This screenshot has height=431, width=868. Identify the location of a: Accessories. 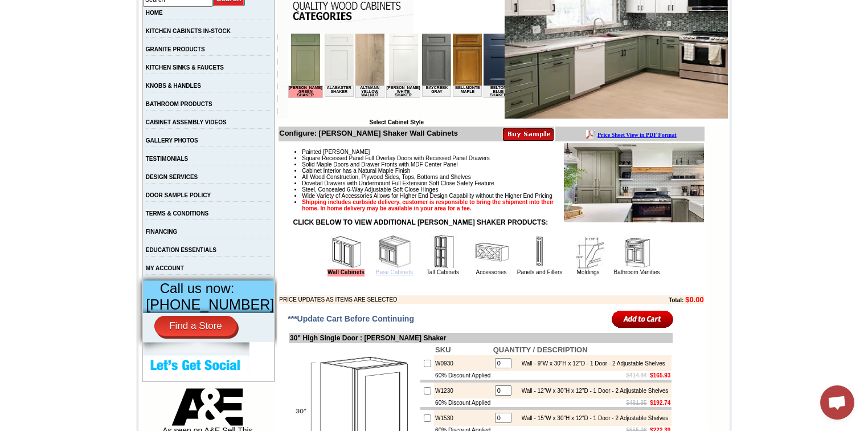
(492, 272).